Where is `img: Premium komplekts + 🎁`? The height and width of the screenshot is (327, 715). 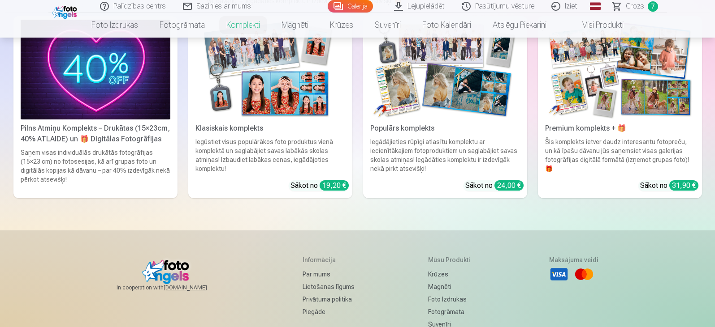
img: Premium komplekts + 🎁 is located at coordinates (620, 69).